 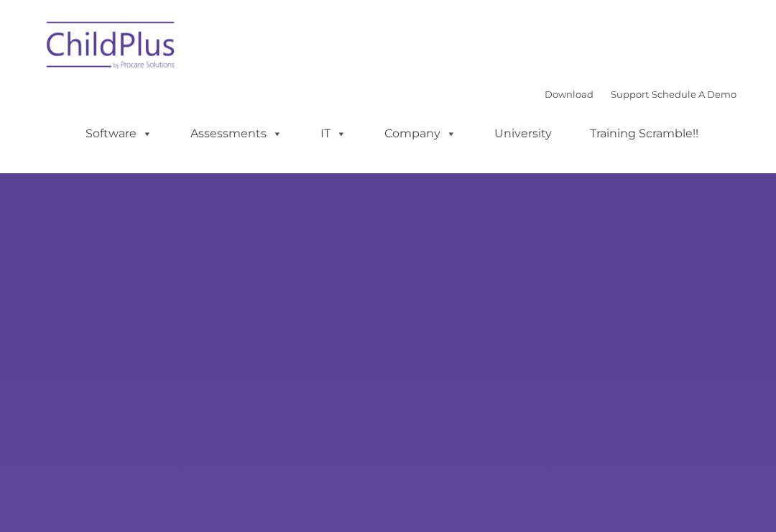 I want to click on a: Software, so click(x=119, y=134).